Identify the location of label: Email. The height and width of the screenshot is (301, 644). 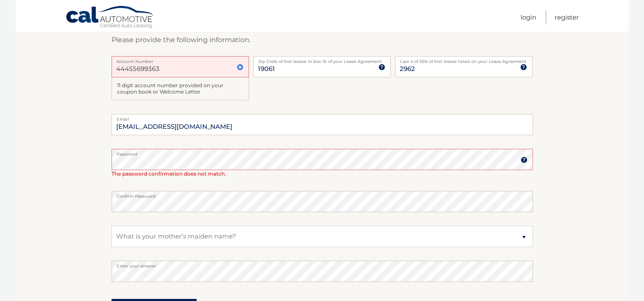
(322, 117).